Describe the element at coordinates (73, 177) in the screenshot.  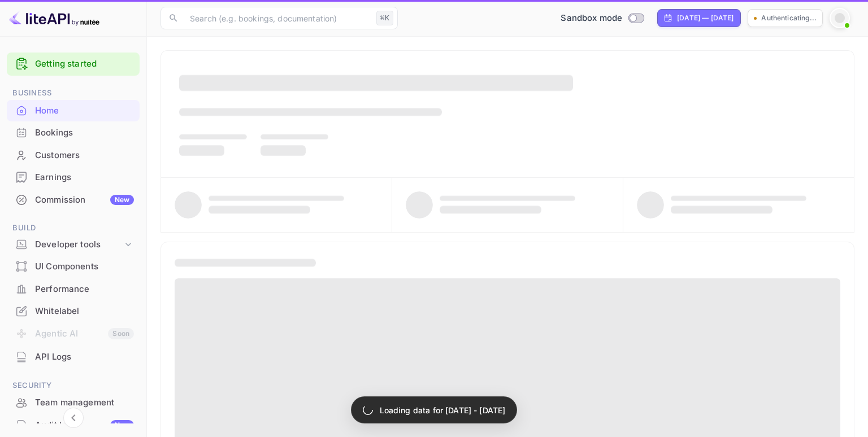
I see `a: Earnings` at that location.